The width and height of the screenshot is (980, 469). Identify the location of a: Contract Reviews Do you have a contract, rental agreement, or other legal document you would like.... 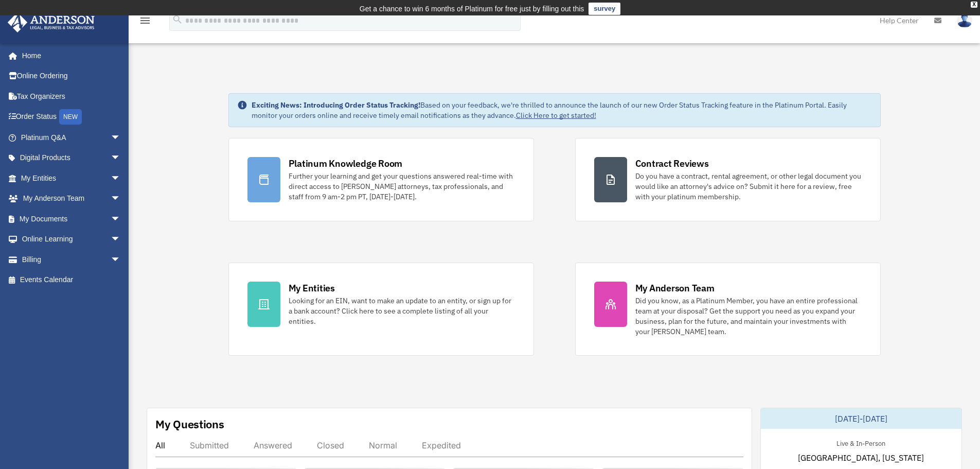
(728, 180).